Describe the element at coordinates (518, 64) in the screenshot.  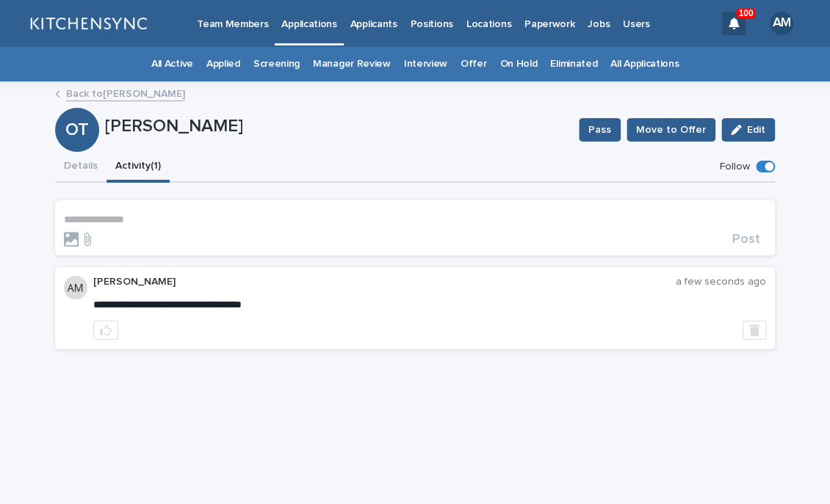
I see `a: On Hold` at that location.